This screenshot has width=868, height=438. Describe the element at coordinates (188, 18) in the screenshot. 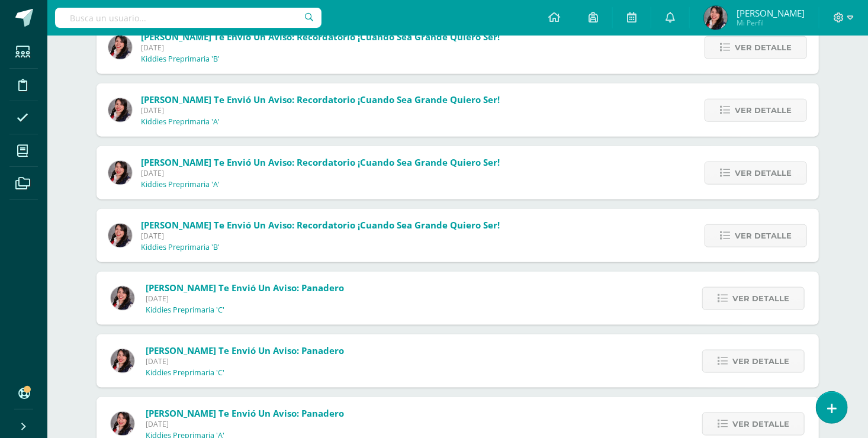

I see `input: Busca un usuario...` at that location.